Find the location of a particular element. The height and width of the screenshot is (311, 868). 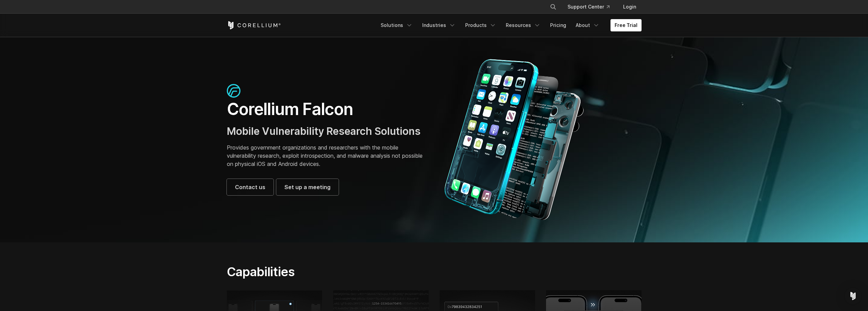

a: Support Center is located at coordinates (588, 7).